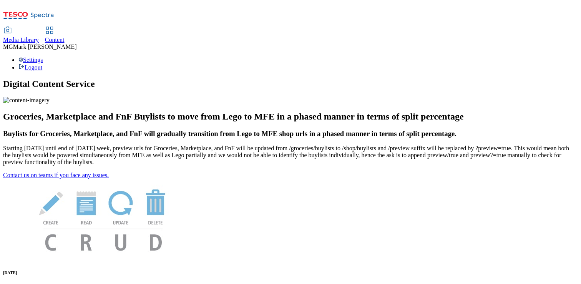 The image size is (581, 284). What do you see at coordinates (55, 35) in the screenshot?
I see `a: Content` at bounding box center [55, 35].